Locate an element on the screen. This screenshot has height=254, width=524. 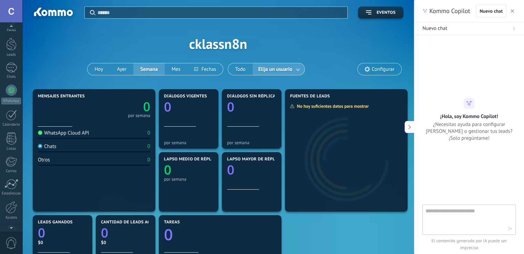
span: Elija un usuario is located at coordinates (275, 69).